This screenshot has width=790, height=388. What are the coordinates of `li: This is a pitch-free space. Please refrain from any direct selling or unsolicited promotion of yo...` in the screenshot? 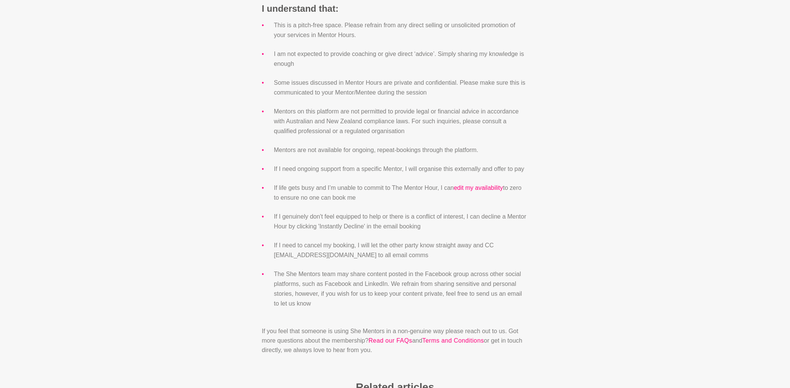 It's located at (401, 30).